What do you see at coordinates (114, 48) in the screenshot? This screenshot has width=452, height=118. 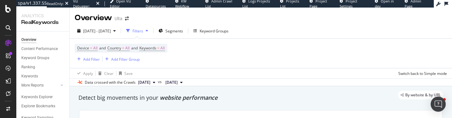 I see `span: Country` at bounding box center [114, 48].